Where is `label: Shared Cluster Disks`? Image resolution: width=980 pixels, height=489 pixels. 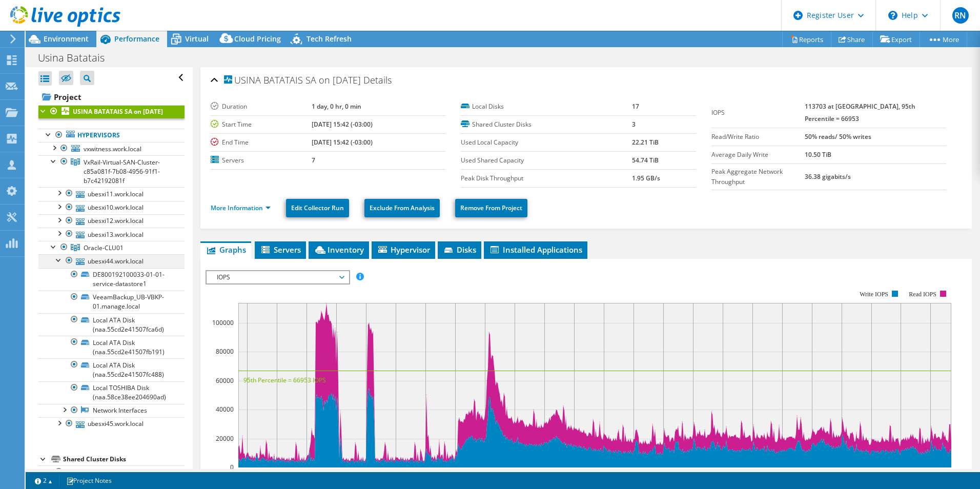 label: Shared Cluster Disks is located at coordinates (546, 124).